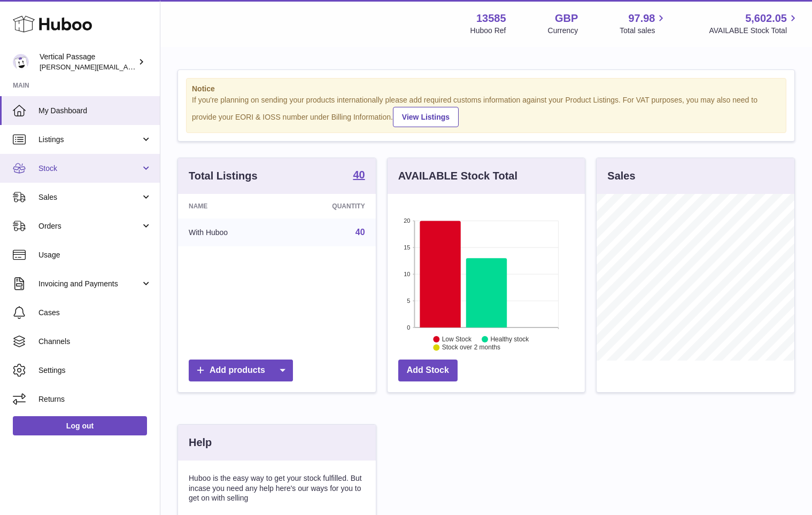 Image resolution: width=812 pixels, height=515 pixels. Describe the element at coordinates (753, 30) in the screenshot. I see `span: AVAILABLE Stock Total` at that location.